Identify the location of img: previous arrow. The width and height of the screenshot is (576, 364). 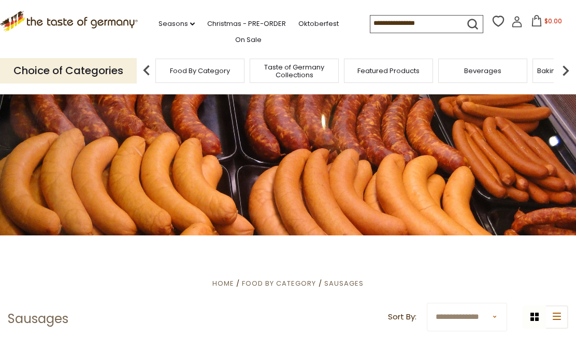
(147, 70).